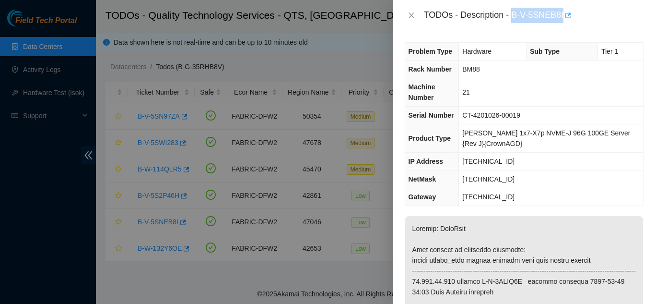 The width and height of the screenshot is (655, 304). I want to click on span: 21, so click(466, 92).